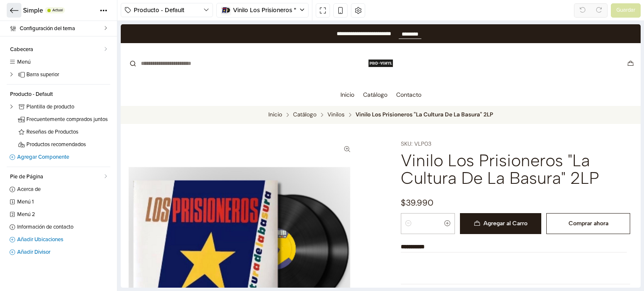 The image size is (644, 291). I want to click on span: Menú 2, so click(64, 214).